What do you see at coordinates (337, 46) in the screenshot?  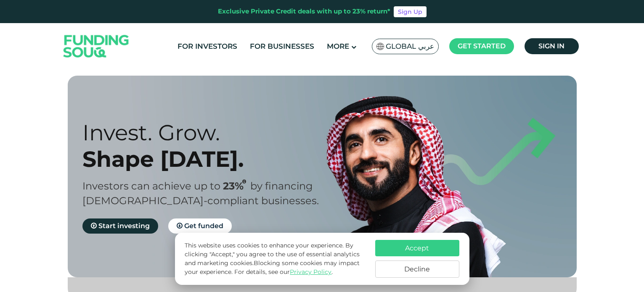 I see `span: More` at bounding box center [337, 46].